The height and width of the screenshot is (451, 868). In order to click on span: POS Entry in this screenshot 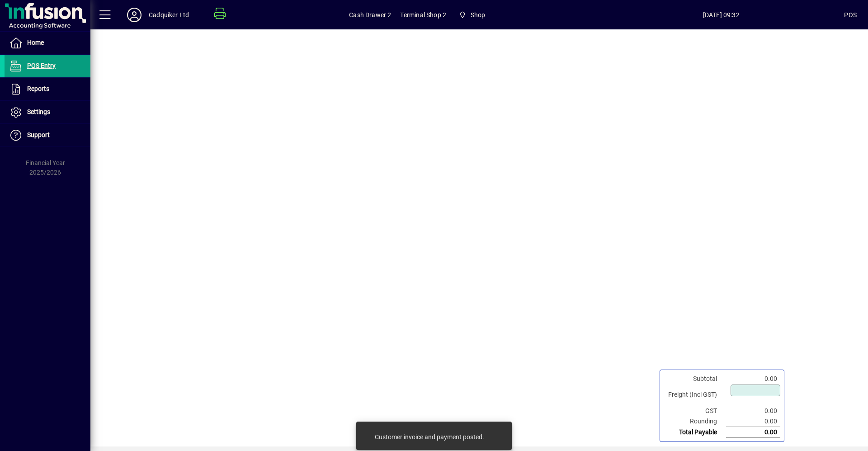, I will do `click(42, 66)`.